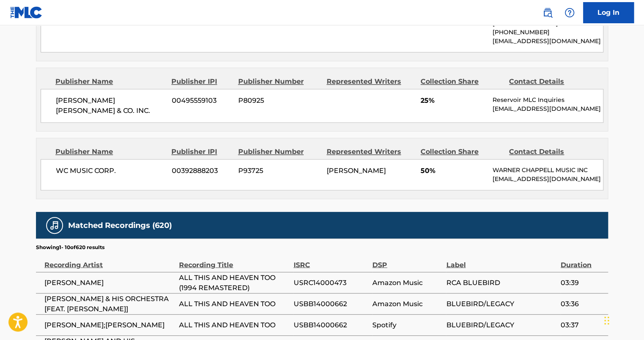 This screenshot has width=644, height=340. Describe the element at coordinates (548, 170) in the screenshot. I see `p: WARNER CHAPPELL MUSIC INC` at that location.